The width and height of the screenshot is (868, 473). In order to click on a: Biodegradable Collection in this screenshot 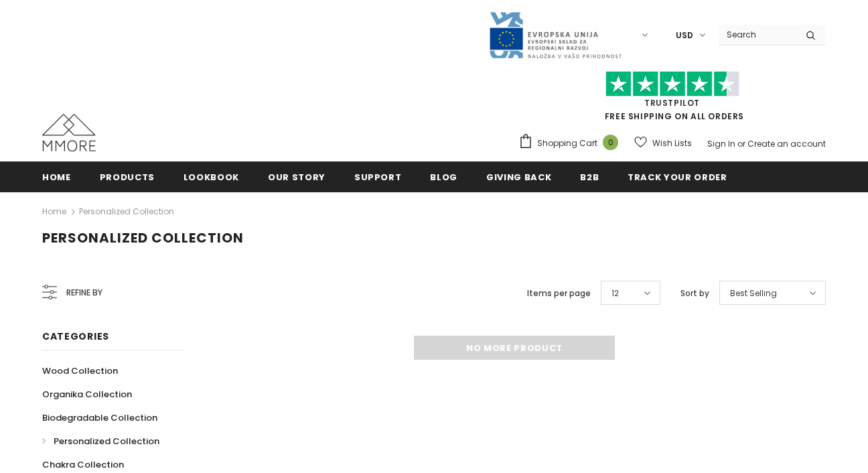, I will do `click(100, 417)`.